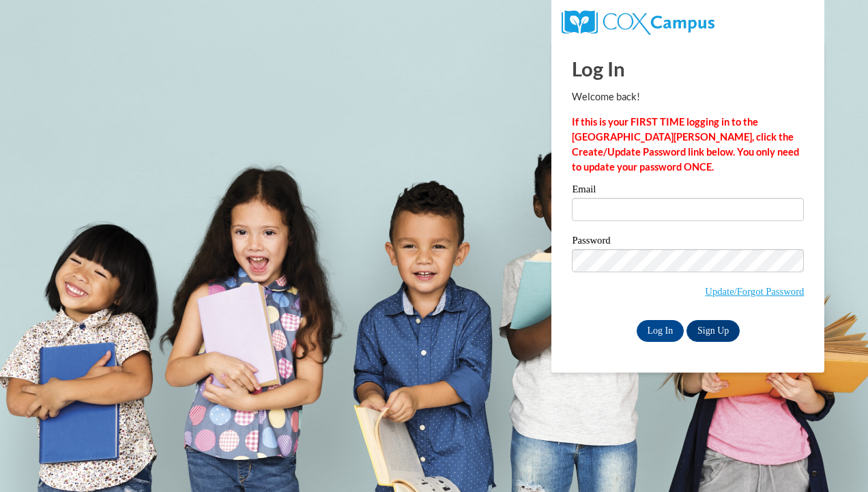 Image resolution: width=868 pixels, height=492 pixels. What do you see at coordinates (688, 97) in the screenshot?
I see `p: Welcome back!` at bounding box center [688, 97].